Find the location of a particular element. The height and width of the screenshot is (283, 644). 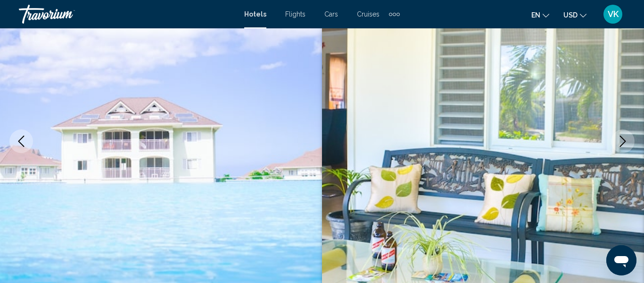

span: Cars is located at coordinates (331, 14).